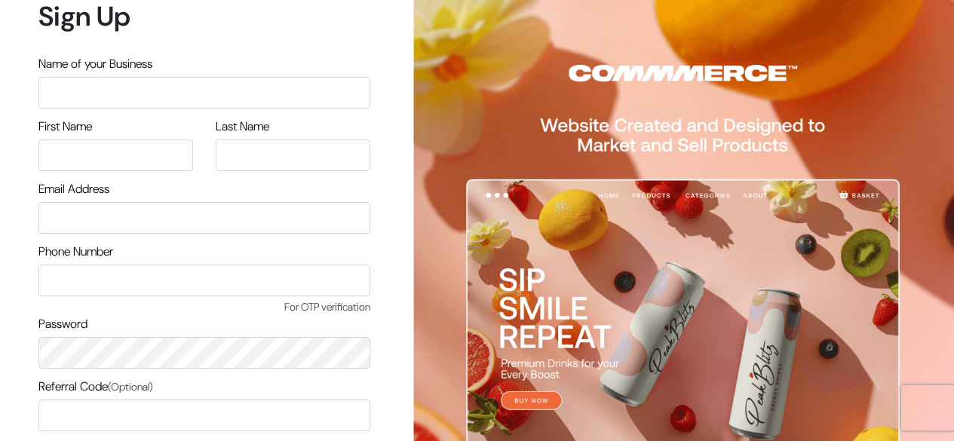  Describe the element at coordinates (130, 387) in the screenshot. I see `span: (Optional)` at that location.